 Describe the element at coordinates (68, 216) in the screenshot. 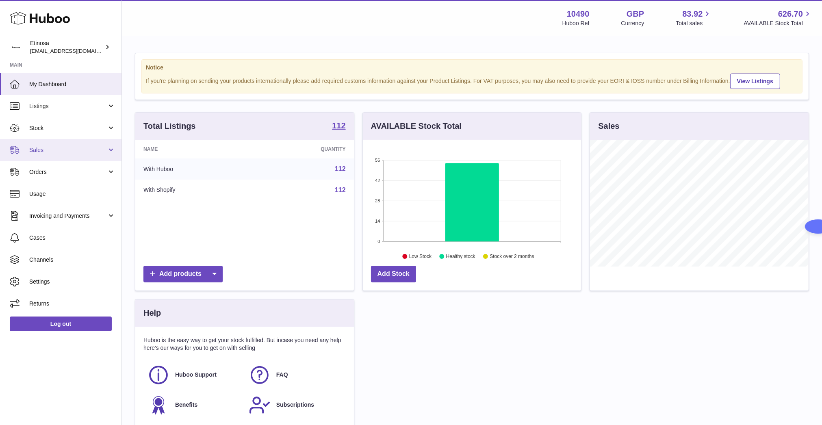

I see `span: Invoicing and Payments` at that location.